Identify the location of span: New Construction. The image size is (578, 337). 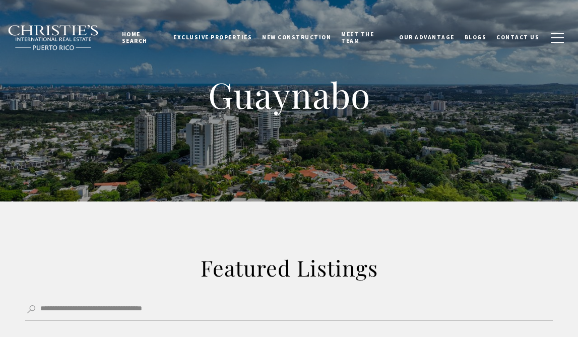
(296, 37).